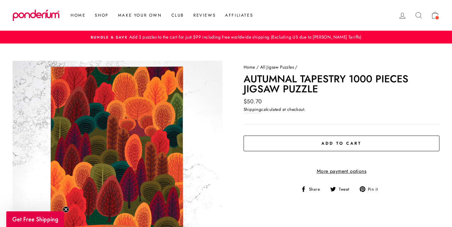  I want to click on a: Reviews, so click(204, 15).